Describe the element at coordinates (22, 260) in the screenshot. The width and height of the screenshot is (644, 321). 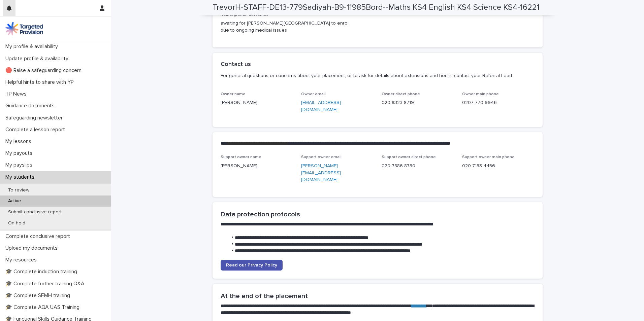
I see `p: My resources` at that location.